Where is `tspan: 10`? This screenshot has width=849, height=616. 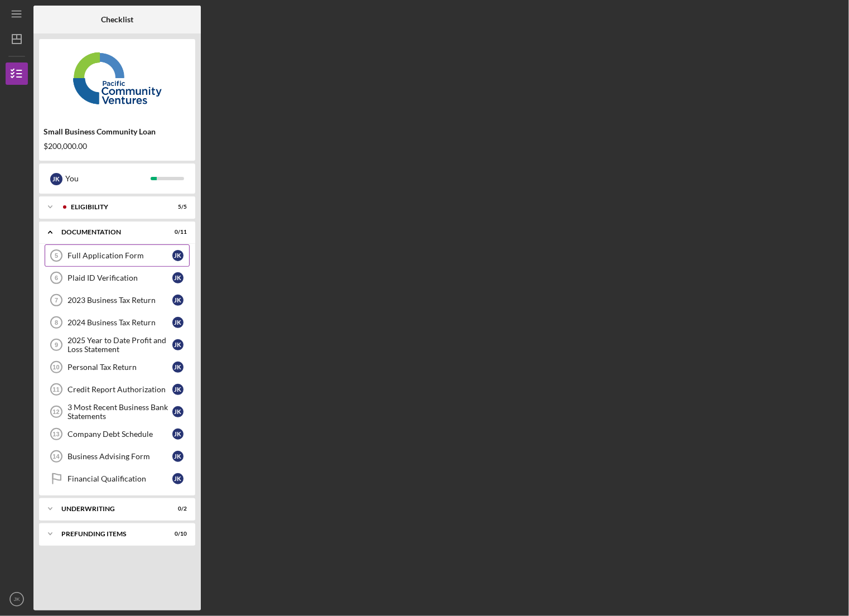
tspan: 10 is located at coordinates (56, 367).